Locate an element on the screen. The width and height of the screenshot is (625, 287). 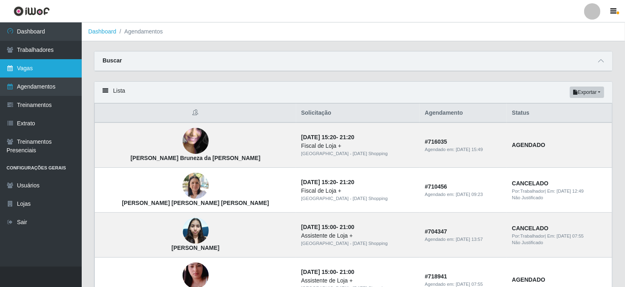
img: Micaela Bruneza da Silva Alves is located at coordinates (196, 141).